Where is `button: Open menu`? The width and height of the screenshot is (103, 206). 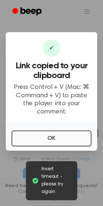 button: Open menu is located at coordinates (87, 12).